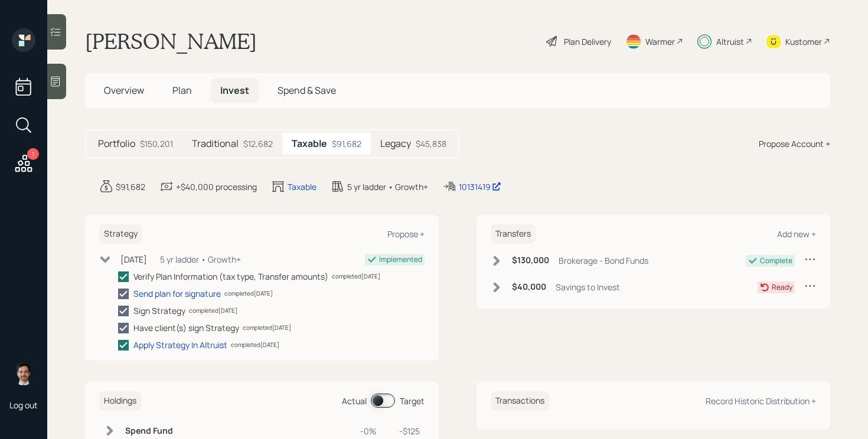 The width and height of the screenshot is (868, 439). I want to click on h5: Legacy, so click(396, 143).